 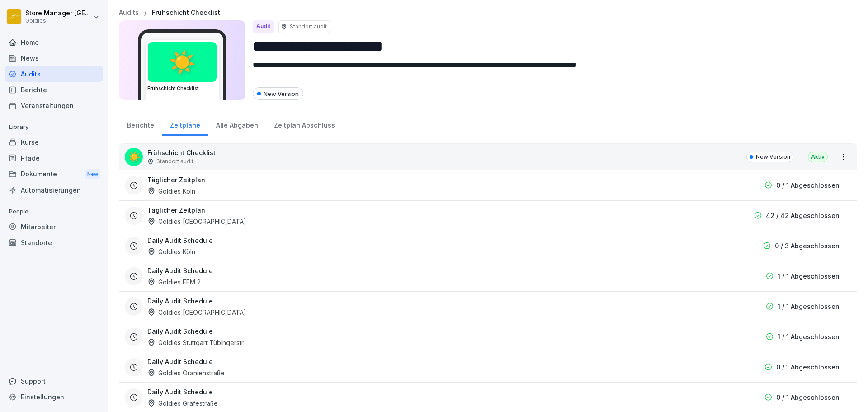 What do you see at coordinates (54, 73) in the screenshot?
I see `div: Audits` at bounding box center [54, 73].